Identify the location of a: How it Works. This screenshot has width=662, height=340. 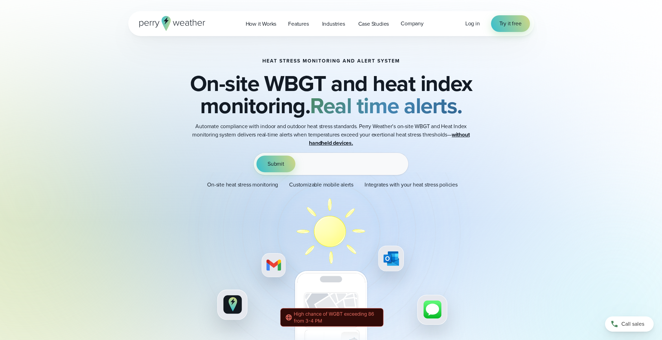
(261, 24).